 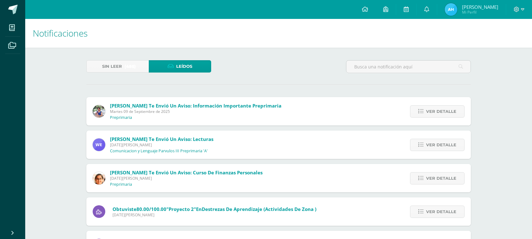 I want to click on span: (486), so click(x=130, y=66).